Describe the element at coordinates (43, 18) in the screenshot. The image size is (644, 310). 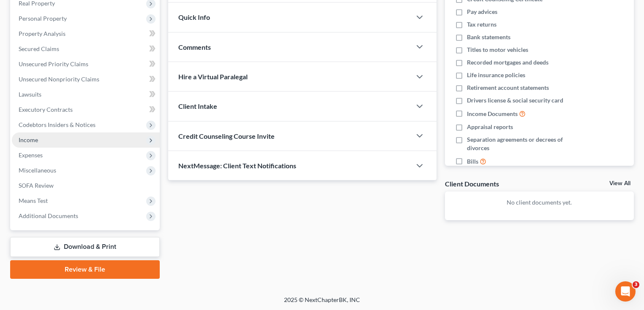
I see `span: Personal Property` at that location.